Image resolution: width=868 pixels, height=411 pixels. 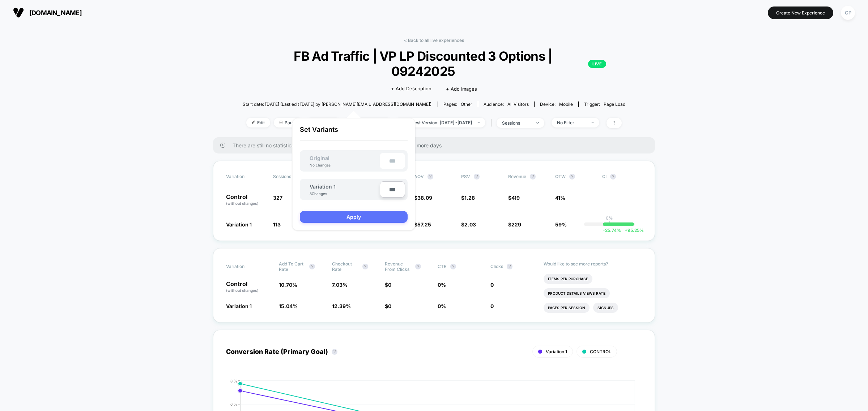 What do you see at coordinates (398, 267) in the screenshot?
I see `span: Revenue From Clicks` at bounding box center [398, 267].